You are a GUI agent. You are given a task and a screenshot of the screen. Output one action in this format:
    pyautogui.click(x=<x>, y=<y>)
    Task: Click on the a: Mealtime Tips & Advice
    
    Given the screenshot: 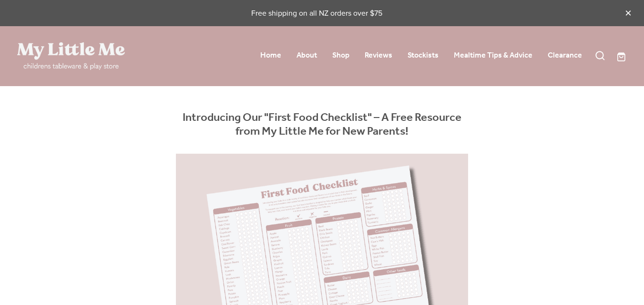 What is the action you would take?
    pyautogui.click(x=493, y=55)
    